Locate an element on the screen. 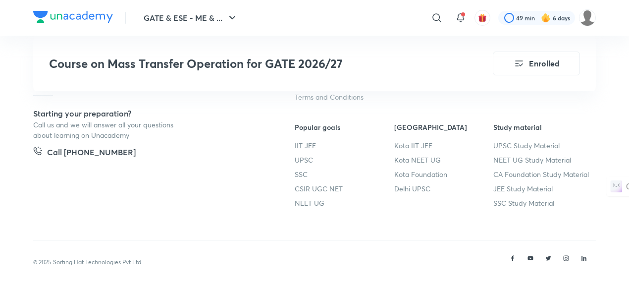 This screenshot has width=629, height=290. p: Call us and we will answer all your questions about learning on Unacademy is located at coordinates (108, 130).